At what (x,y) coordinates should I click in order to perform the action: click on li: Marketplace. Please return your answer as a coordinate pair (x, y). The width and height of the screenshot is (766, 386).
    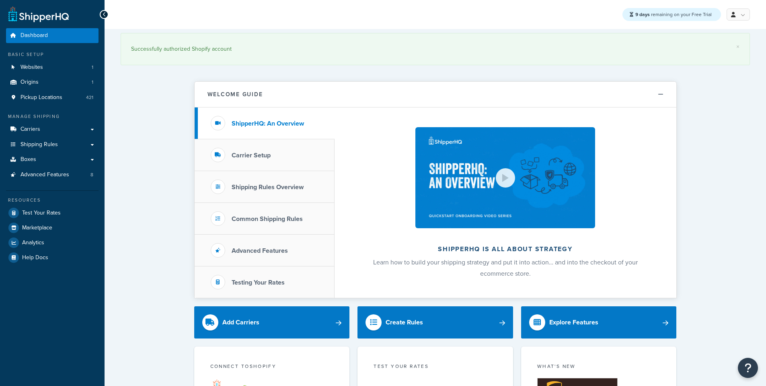
    Looking at the image, I should click on (52, 228).